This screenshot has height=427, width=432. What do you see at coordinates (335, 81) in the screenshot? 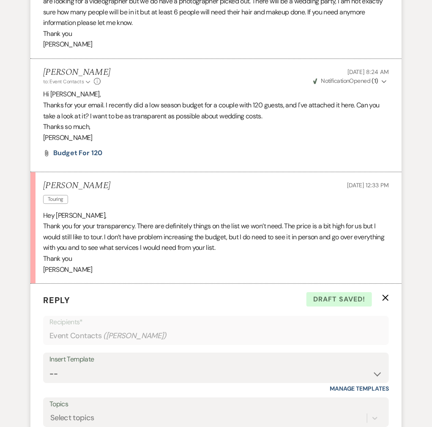
I see `span: Notification` at bounding box center [335, 81].